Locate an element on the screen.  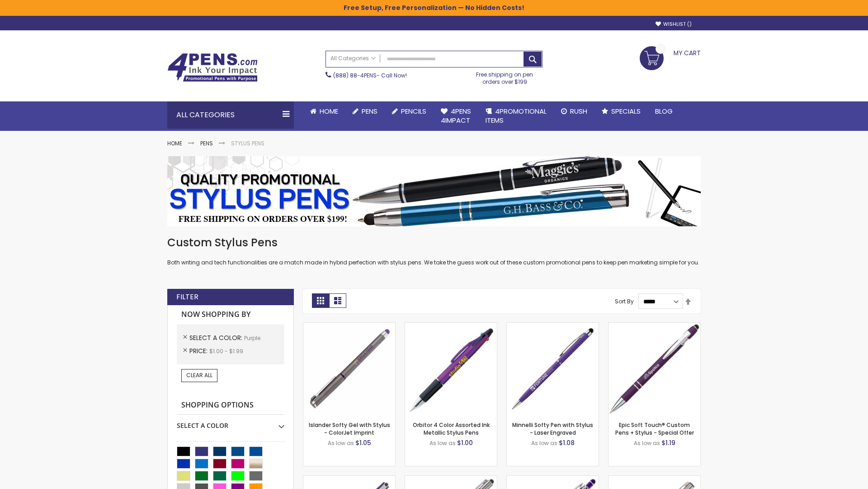
a: Minnelli Softy Pen with Stylus - Laser Engraved-Purple is located at coordinates (552, 326).